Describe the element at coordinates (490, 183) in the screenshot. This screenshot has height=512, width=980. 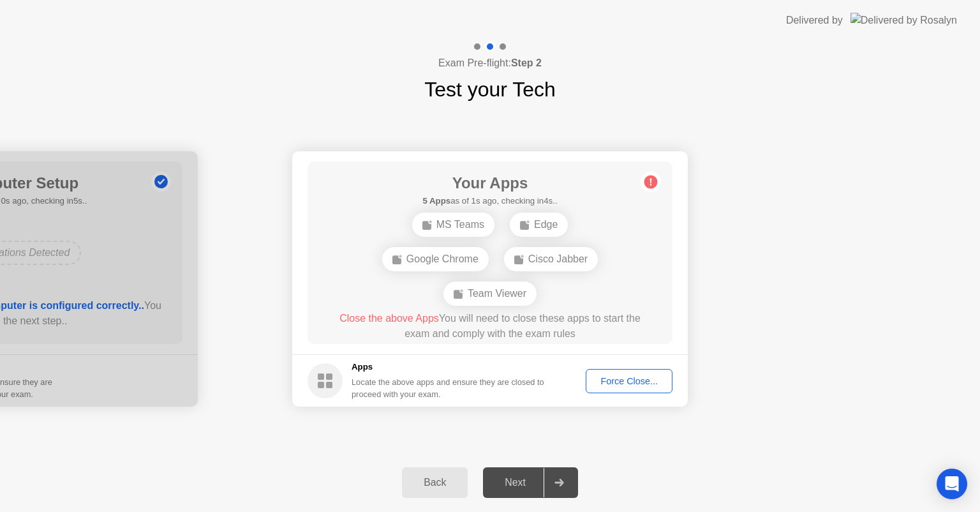
I see `h1: Your Apps` at that location.